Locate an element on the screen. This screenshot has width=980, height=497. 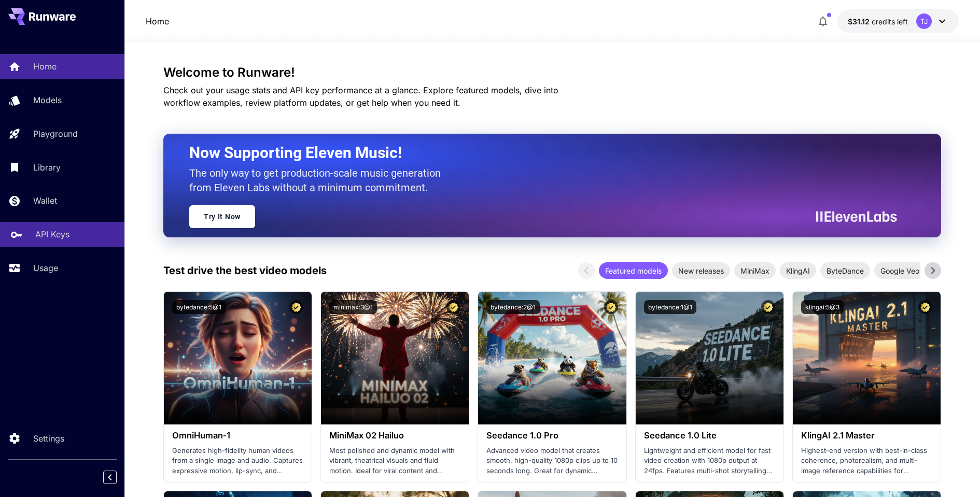
button: minimax:3@1 is located at coordinates (353, 307).